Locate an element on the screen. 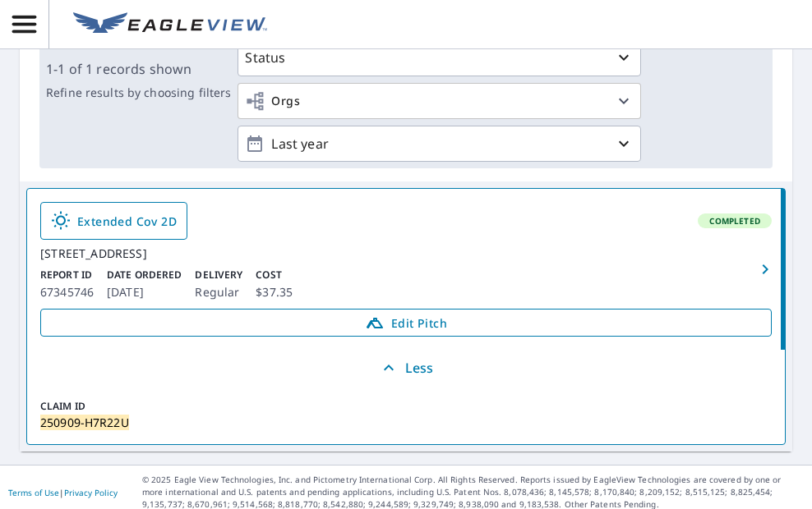 The image size is (812, 509). button: Status is located at coordinates (439, 59).